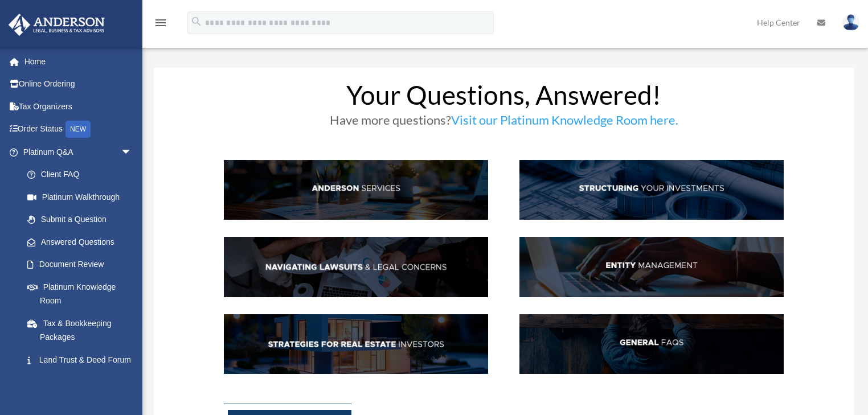 The width and height of the screenshot is (868, 415). I want to click on a: Document Review, so click(83, 265).